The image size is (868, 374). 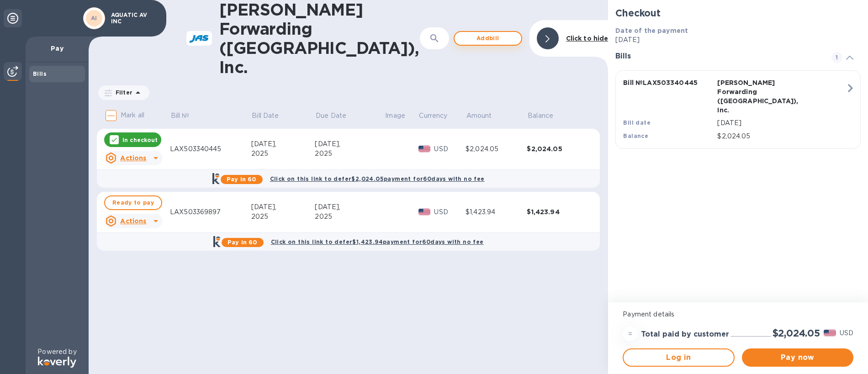 I want to click on b: Click on this link to defer $2,024.05 payment for 60 days with no fee, so click(x=377, y=178).